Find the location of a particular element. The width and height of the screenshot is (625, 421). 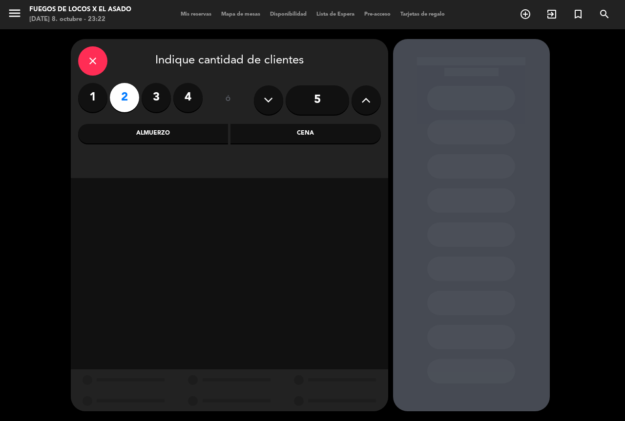

i: close is located at coordinates (93, 61).